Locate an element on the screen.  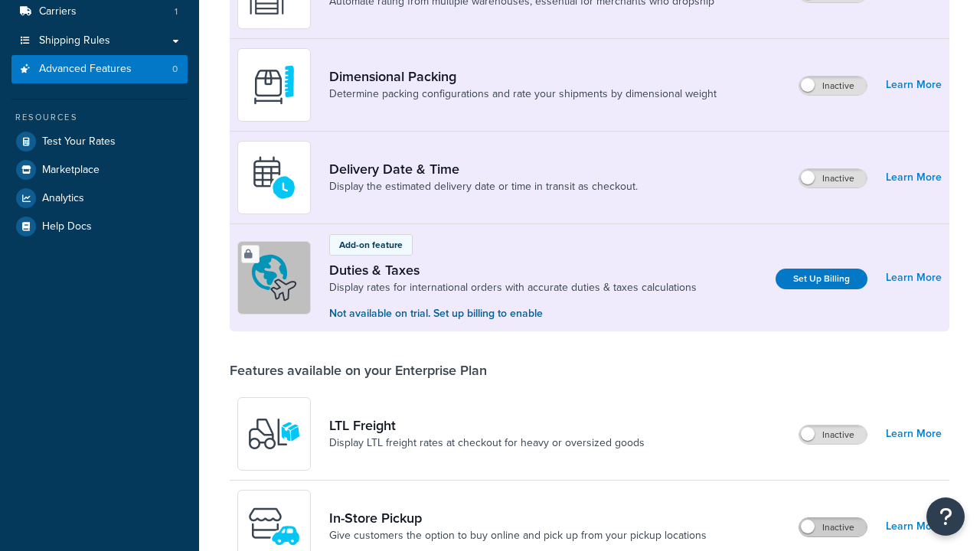
a: Shipping Rules is located at coordinates (100, 41).